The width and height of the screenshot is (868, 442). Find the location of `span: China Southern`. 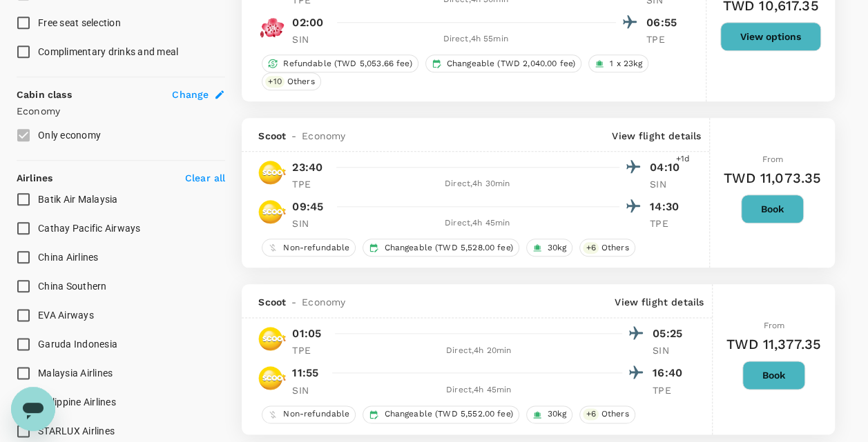

span: China Southern is located at coordinates (73, 286).